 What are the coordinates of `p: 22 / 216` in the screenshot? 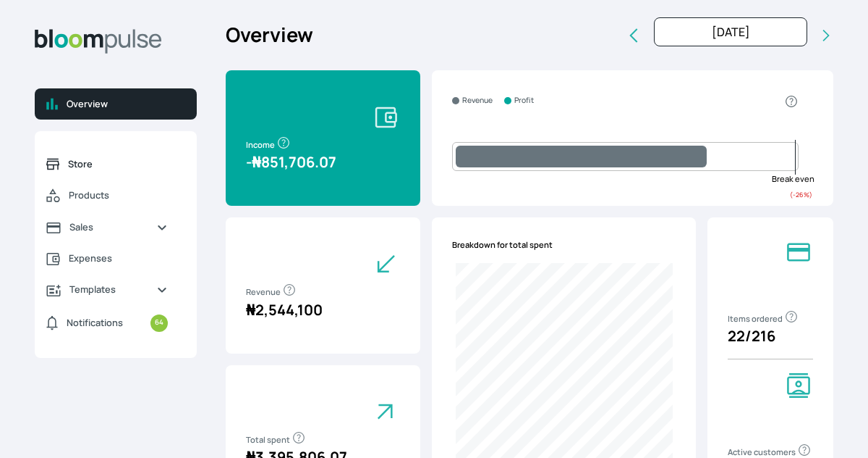 It's located at (771, 336).